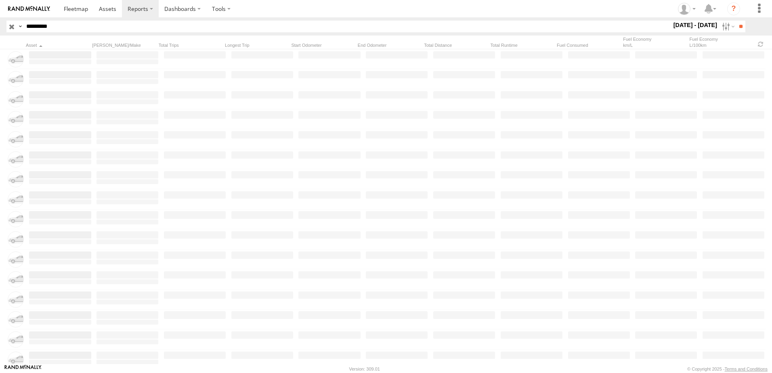 This screenshot has width=772, height=373. I want to click on div: Total Runtime, so click(522, 45).